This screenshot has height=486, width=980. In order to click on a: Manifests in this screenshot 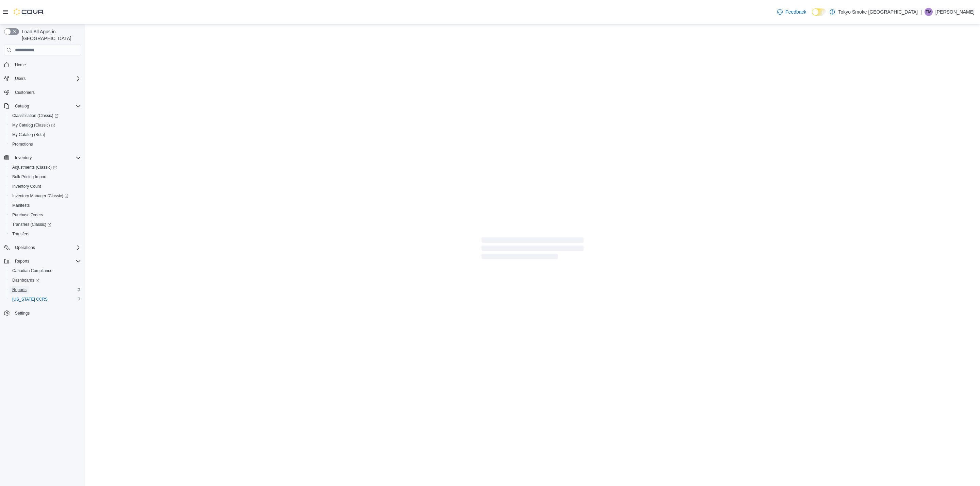, I will do `click(21, 206)`.